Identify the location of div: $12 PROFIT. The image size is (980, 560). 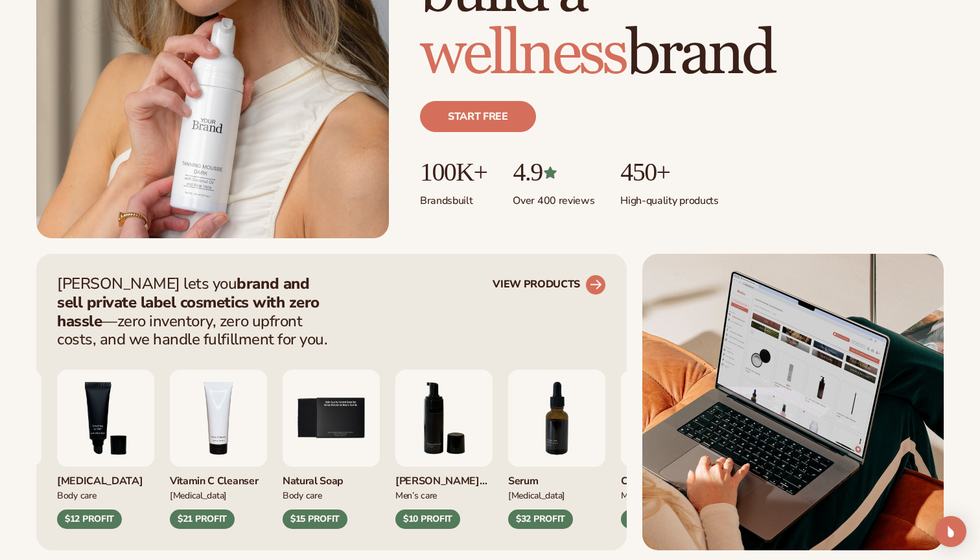
(90, 519).